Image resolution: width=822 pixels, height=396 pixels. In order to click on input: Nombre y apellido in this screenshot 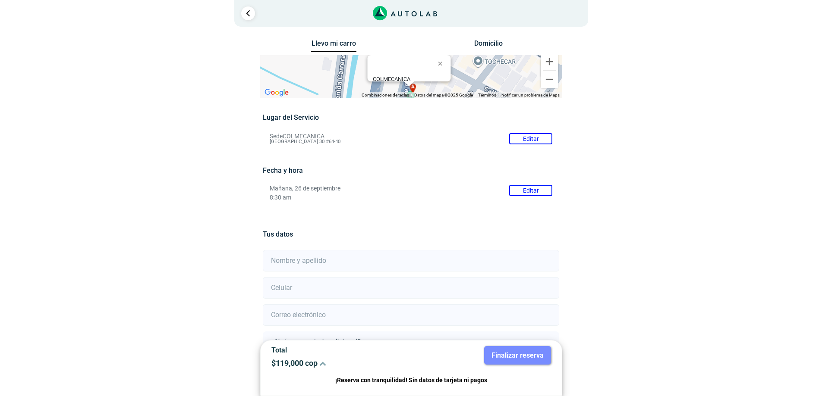, I will do `click(411, 261)`.